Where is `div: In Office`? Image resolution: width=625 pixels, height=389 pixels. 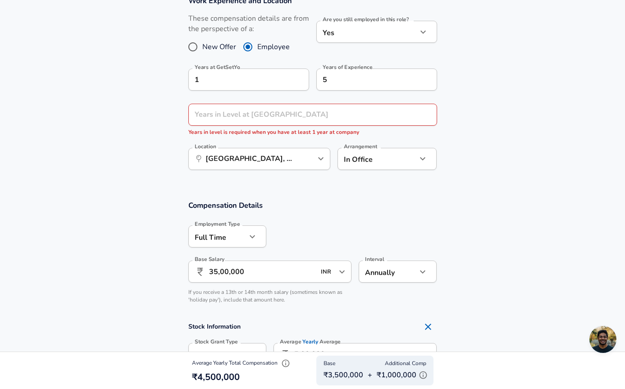 div: In Office is located at coordinates (370, 159).